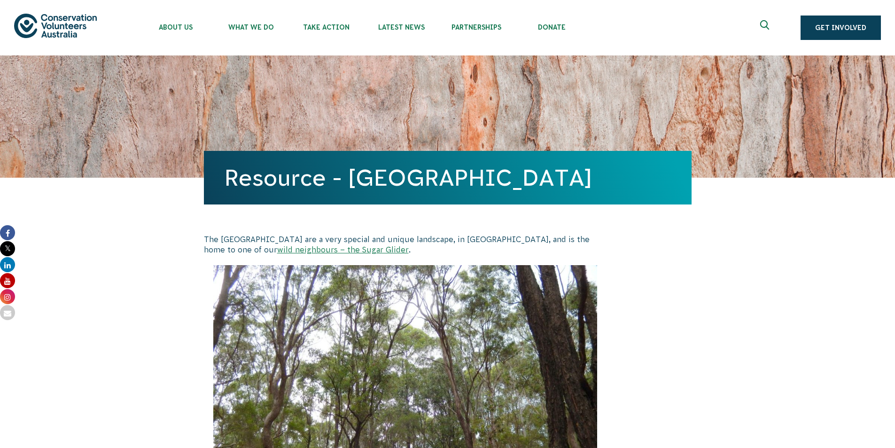  I want to click on span: Latest News, so click(401, 27).